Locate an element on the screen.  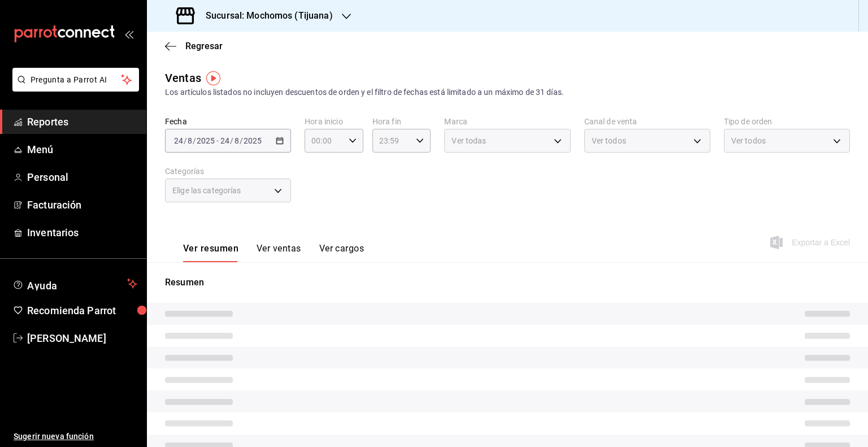
button: Pregunta a Parrot AI is located at coordinates (75, 80).